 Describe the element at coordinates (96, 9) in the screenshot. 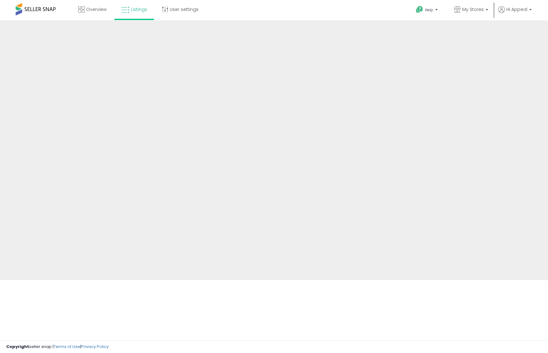

I see `span: Overview` at that location.